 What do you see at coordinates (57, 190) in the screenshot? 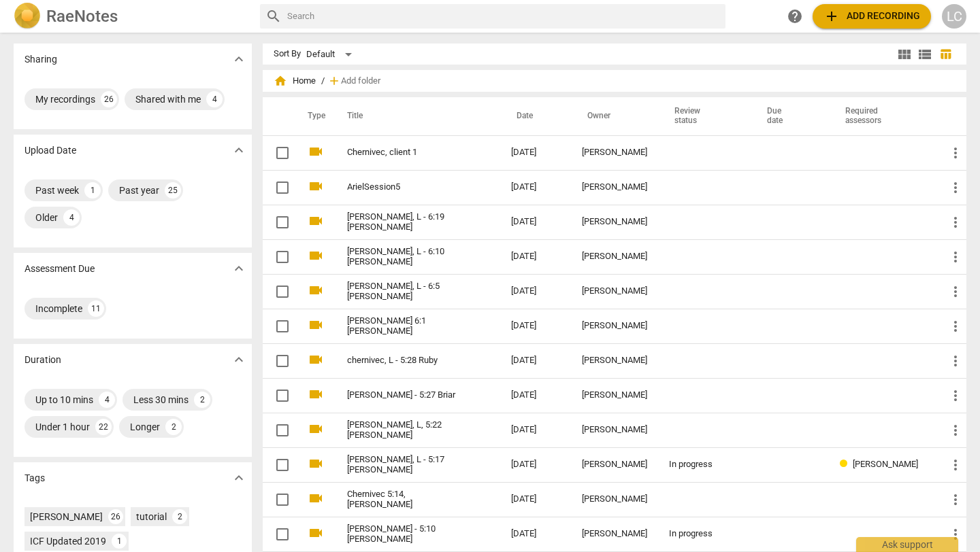
I see `div: Past week` at bounding box center [57, 190].